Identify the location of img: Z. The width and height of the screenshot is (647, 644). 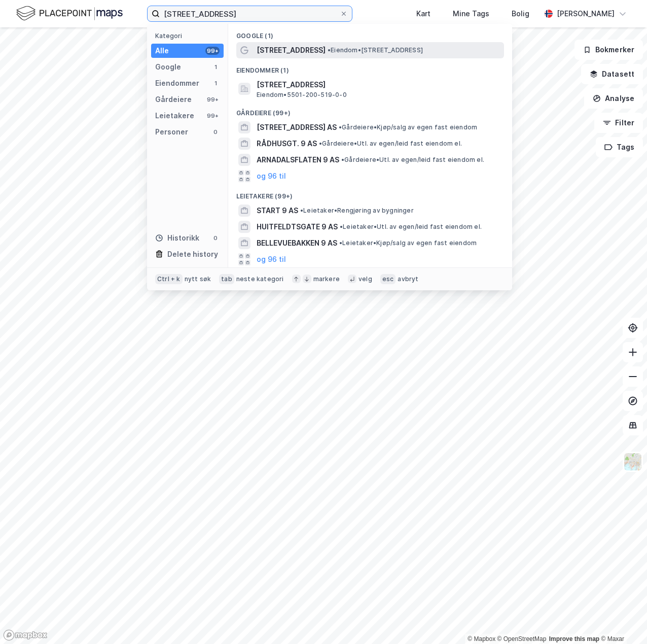
(633, 462).